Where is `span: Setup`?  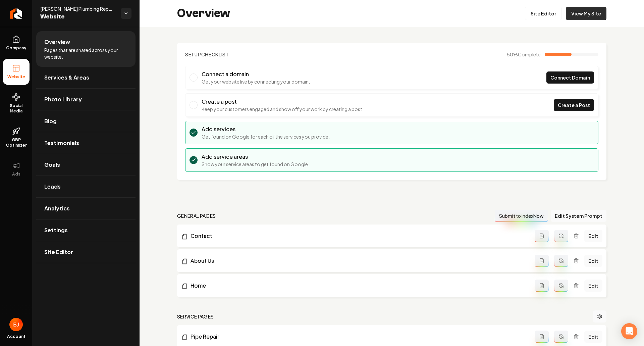 span: Setup is located at coordinates (193, 54).